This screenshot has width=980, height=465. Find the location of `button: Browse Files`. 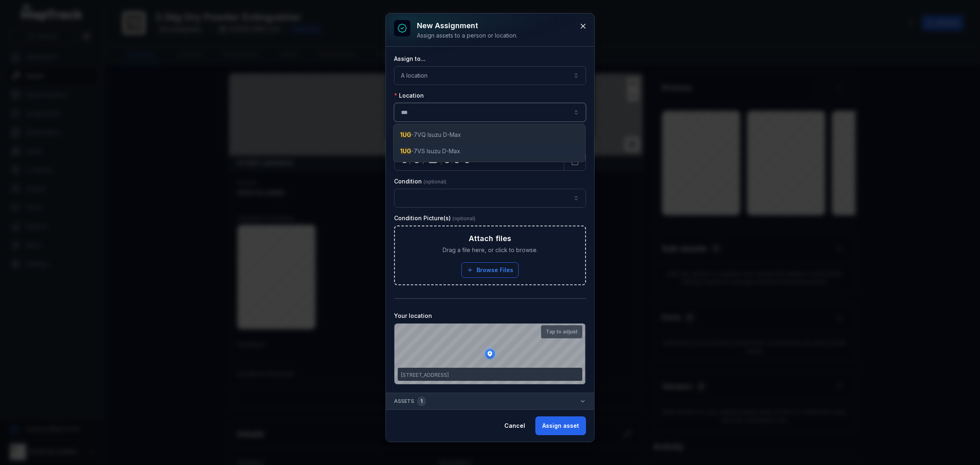

button: Browse Files is located at coordinates (490, 270).